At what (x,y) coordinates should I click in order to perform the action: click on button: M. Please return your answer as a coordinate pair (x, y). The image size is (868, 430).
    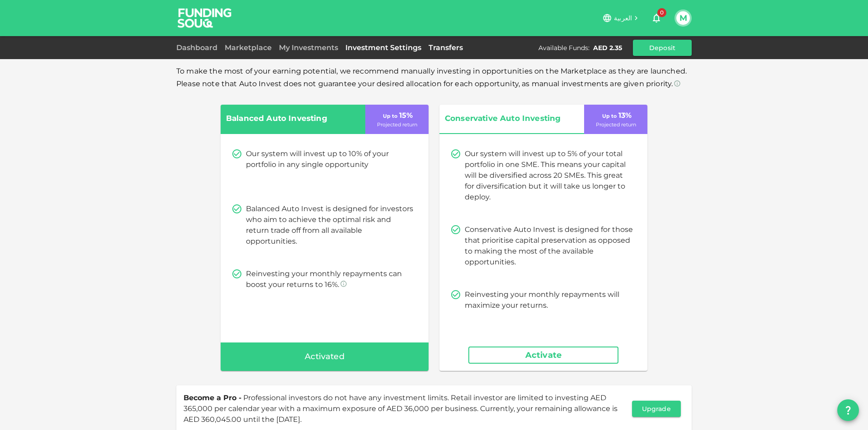
    Looking at the image, I should click on (683, 18).